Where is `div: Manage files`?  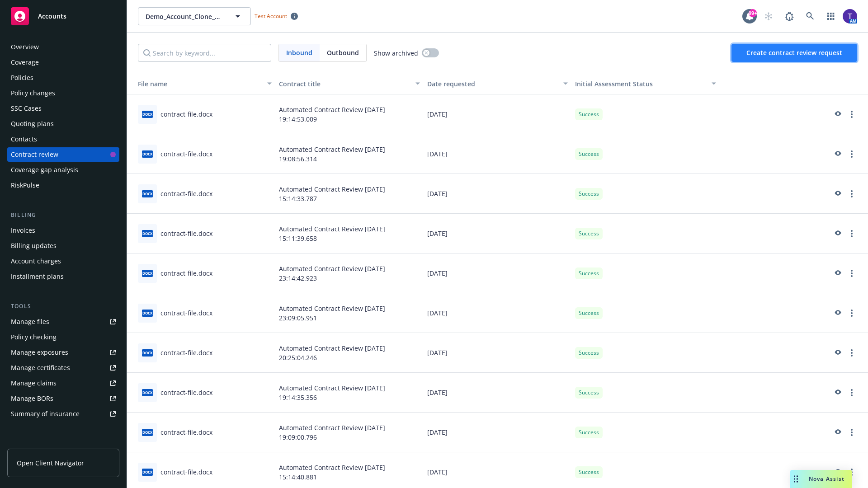
div: Manage files is located at coordinates (30, 321).